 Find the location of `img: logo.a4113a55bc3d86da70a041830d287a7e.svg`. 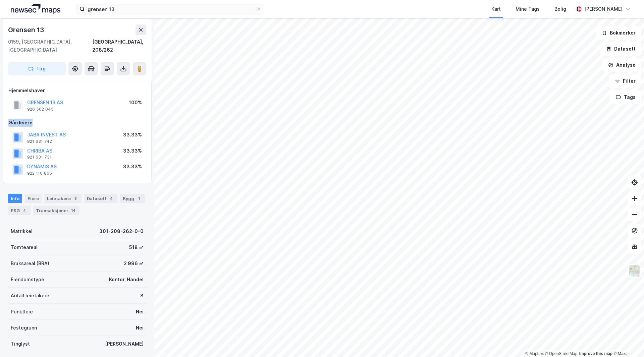

img: logo.a4113a55bc3d86da70a041830d287a7e.svg is located at coordinates (36, 9).